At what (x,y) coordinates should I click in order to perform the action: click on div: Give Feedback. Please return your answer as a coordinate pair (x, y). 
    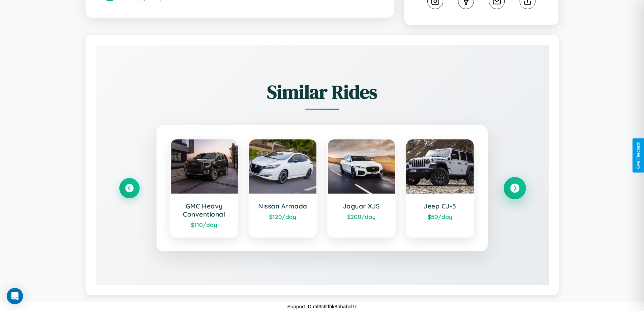
    Looking at the image, I should click on (639, 156).